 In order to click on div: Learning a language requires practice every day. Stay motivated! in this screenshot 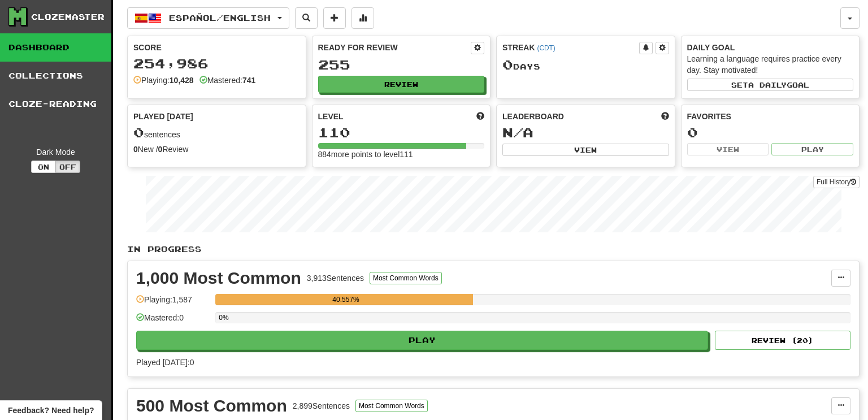, I will do `click(770, 64)`.